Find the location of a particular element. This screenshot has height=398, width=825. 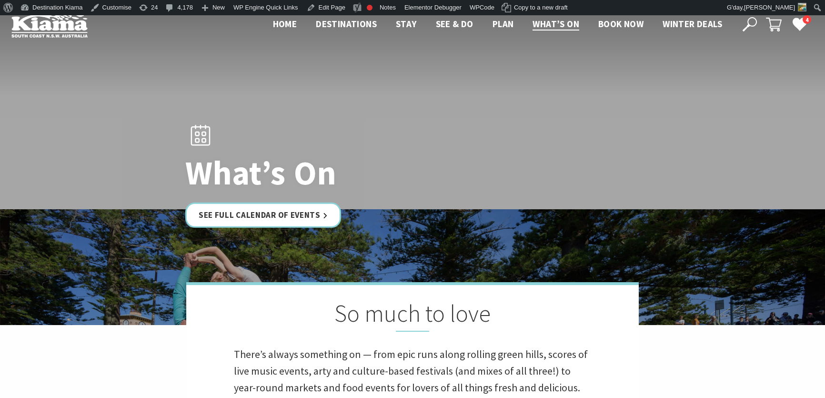

span: Book now is located at coordinates (621, 24).